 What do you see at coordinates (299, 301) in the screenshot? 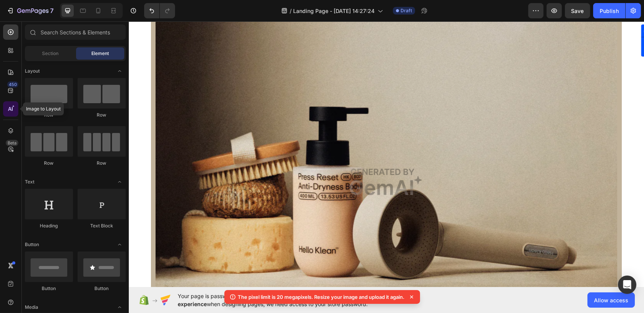
I see `span: Your page is password protected. To when designing pages, we need access to your store password.` at bounding box center [299, 301].